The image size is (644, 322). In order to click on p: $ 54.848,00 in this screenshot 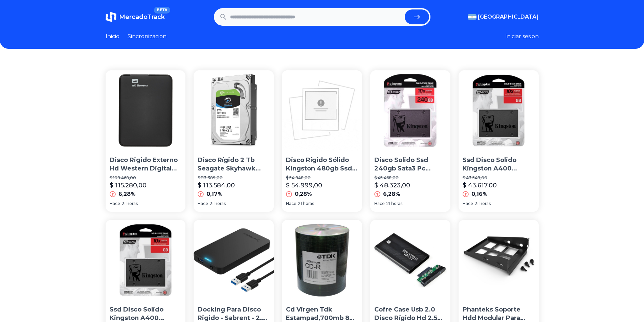, I will do `click(322, 178)`.